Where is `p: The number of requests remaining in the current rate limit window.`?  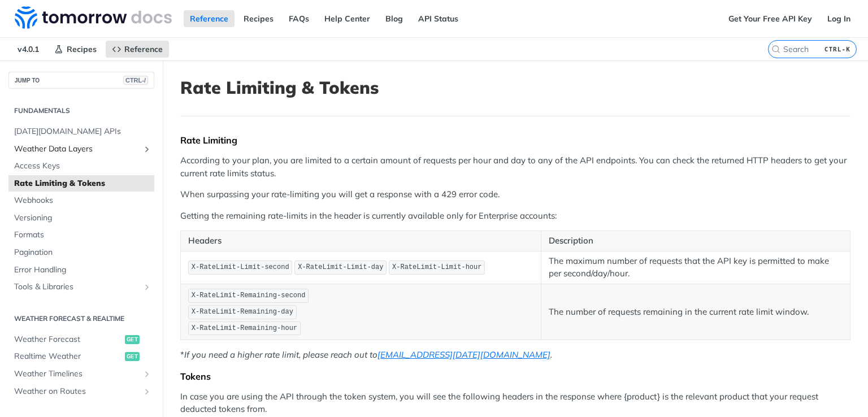 p: The number of requests remaining in the current rate limit window. is located at coordinates (695, 312).